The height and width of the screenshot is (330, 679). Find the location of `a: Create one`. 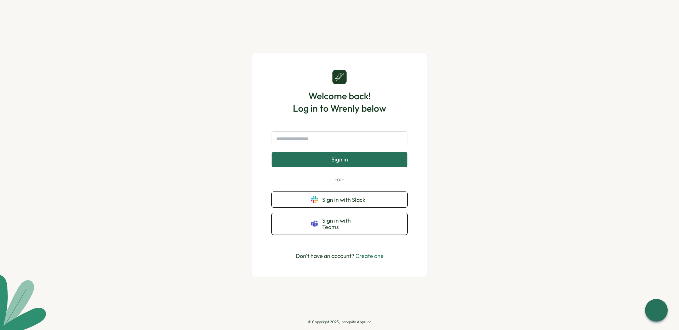

a: Create one is located at coordinates (370, 256).